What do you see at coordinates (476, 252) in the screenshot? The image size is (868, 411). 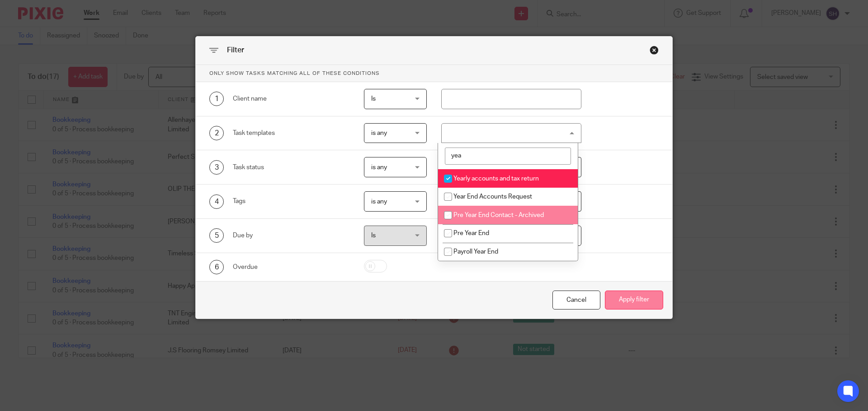 I see `span: Payroll Year End` at bounding box center [476, 252].